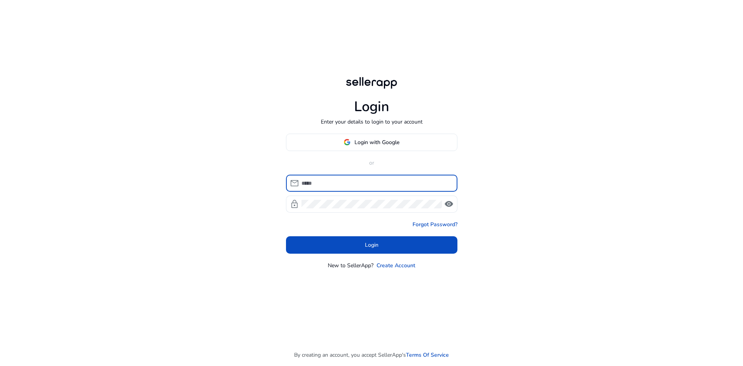 Image resolution: width=743 pixels, height=366 pixels. I want to click on p: Enter your details to login to your account, so click(372, 122).